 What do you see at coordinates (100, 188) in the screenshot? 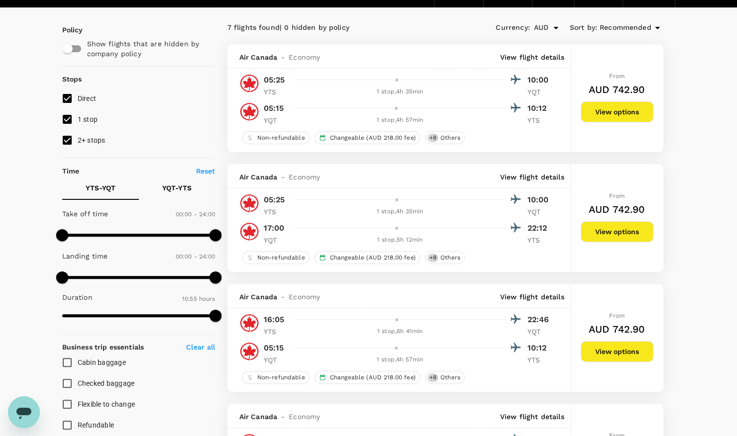
I see `p: YTS - YQT` at bounding box center [100, 188].